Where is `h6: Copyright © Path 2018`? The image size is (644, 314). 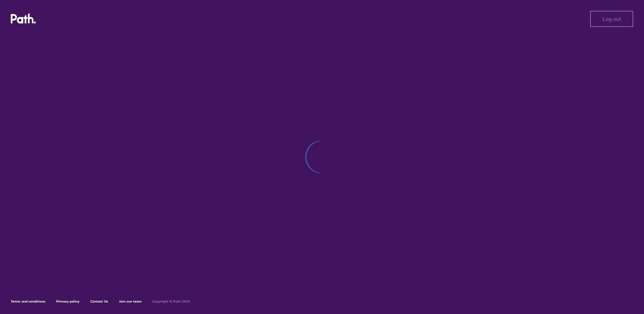 h6: Copyright © Path 2018 is located at coordinates (171, 301).